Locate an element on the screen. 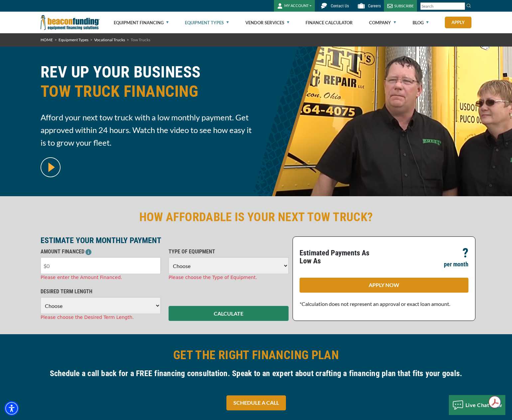 This screenshot has width=512, height=420. a: Equipment Financing is located at coordinates (141, 22).